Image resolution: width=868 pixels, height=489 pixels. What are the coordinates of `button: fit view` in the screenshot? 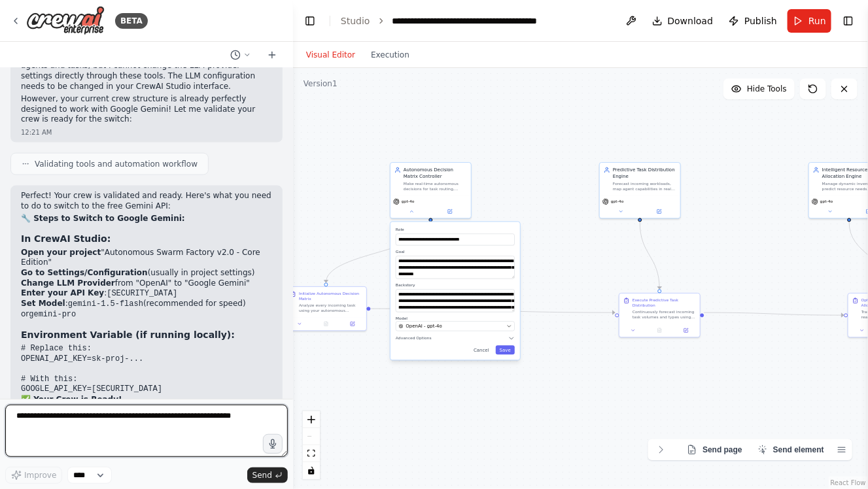 It's located at (311, 454).